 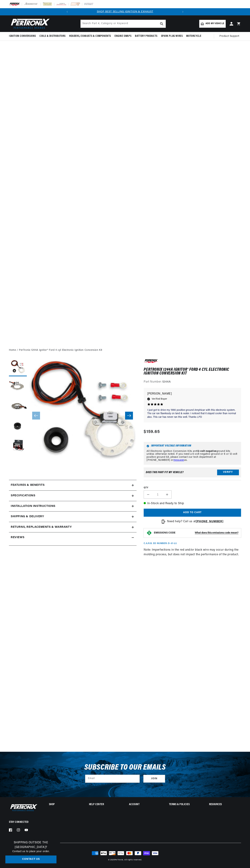 I want to click on button: Add to cart, so click(x=193, y=512).